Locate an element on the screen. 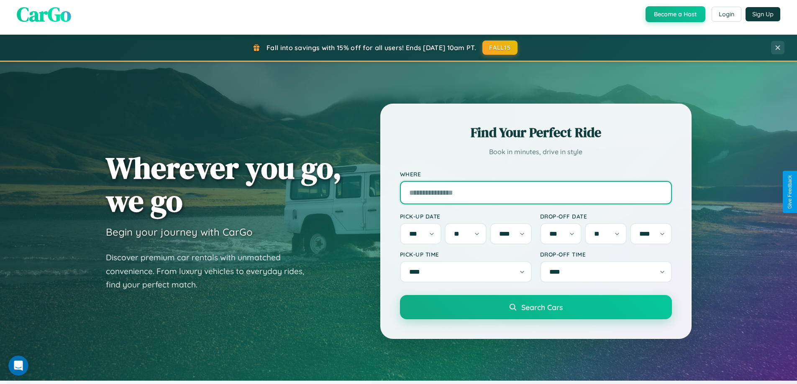 The image size is (797, 384). p: Discover premium car rentals with unmatched convenience. From luxury vehicles to everyday rides, ... is located at coordinates (210, 271).